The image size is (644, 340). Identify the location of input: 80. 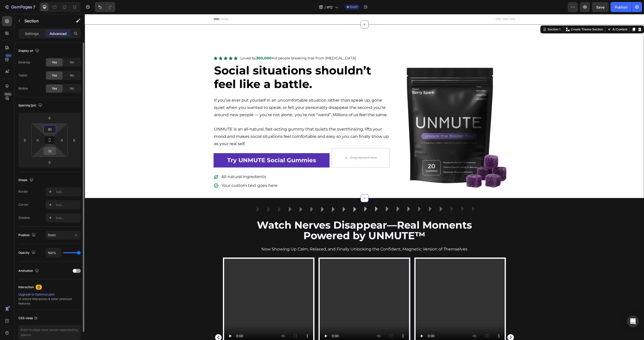
(50, 129).